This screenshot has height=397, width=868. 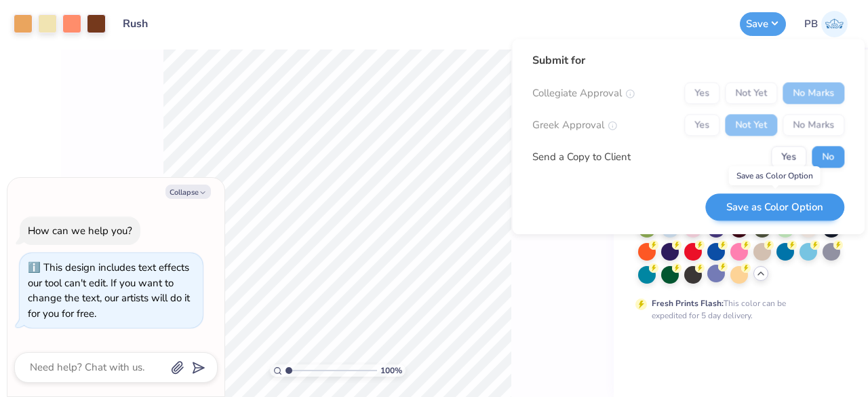 I want to click on div: How can we help you?, so click(x=80, y=231).